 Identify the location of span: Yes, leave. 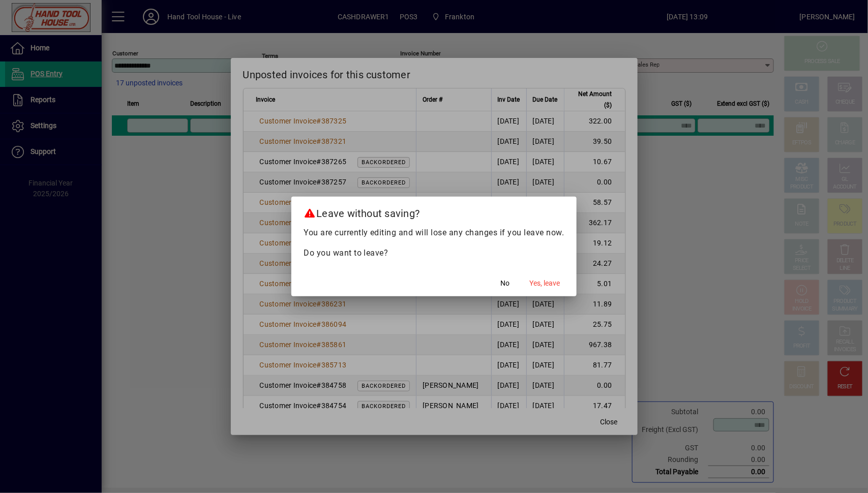
(545, 283).